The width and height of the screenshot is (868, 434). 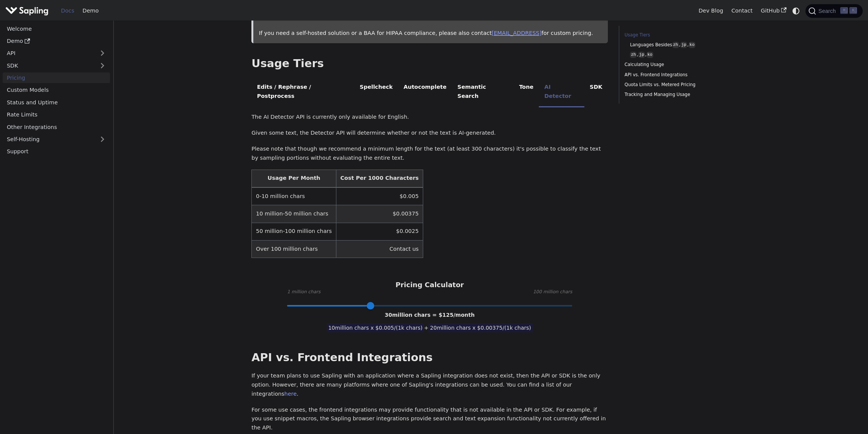 I want to click on a: Docs, so click(x=67, y=11).